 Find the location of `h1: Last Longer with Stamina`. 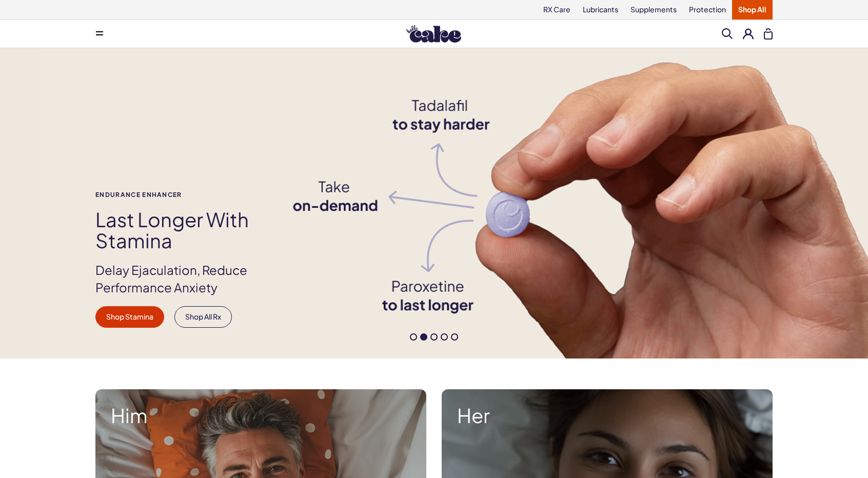

h1: Last Longer with Stamina is located at coordinates (194, 230).